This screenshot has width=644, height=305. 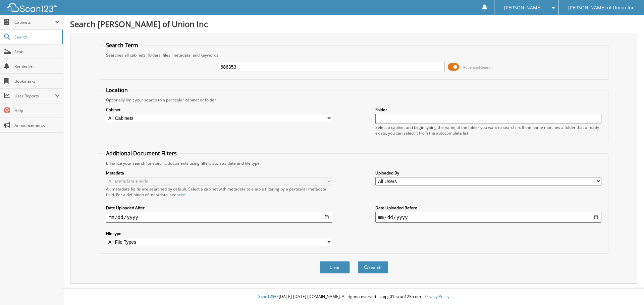 What do you see at coordinates (335, 267) in the screenshot?
I see `button: Clear` at bounding box center [335, 267].